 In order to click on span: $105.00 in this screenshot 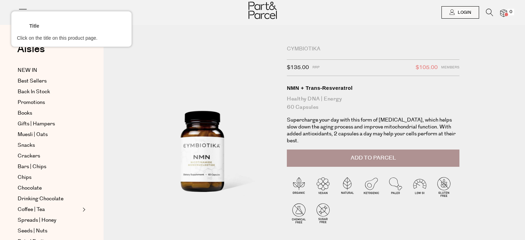, I will do `click(427, 68)`.